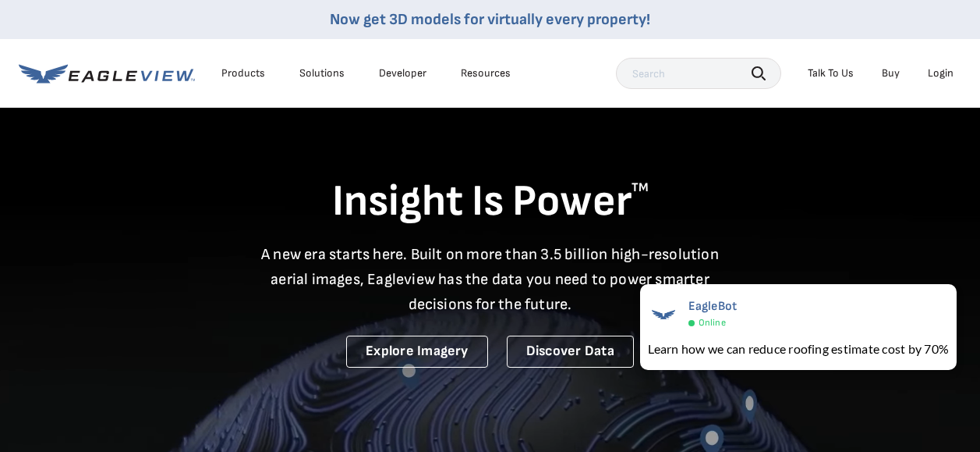 The width and height of the screenshot is (980, 452). What do you see at coordinates (402, 73) in the screenshot?
I see `a: Developer` at bounding box center [402, 73].